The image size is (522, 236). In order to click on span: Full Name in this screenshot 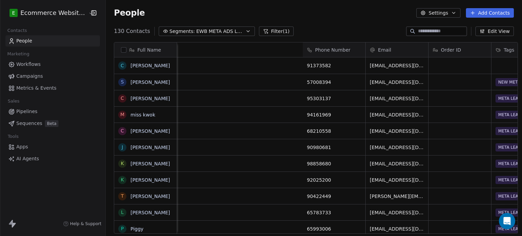, I will do `click(149, 50)`.